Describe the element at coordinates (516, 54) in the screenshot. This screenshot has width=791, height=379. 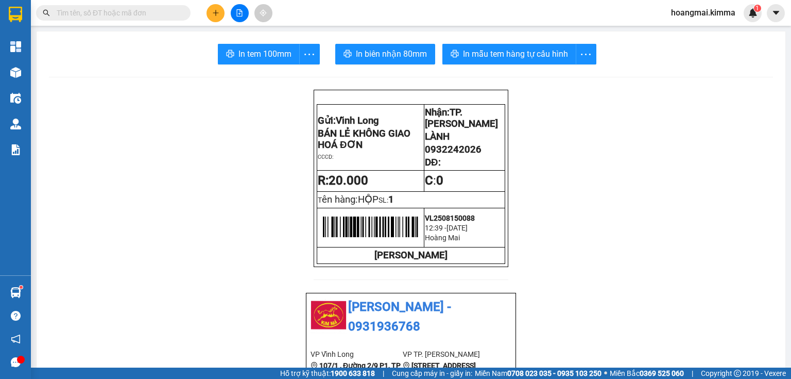
I see `span: In mẫu tem hàng tự cấu hình` at that location.